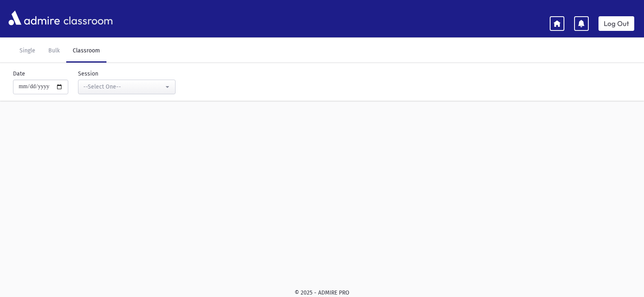  What do you see at coordinates (616, 24) in the screenshot?
I see `a: Log Out` at bounding box center [616, 24].